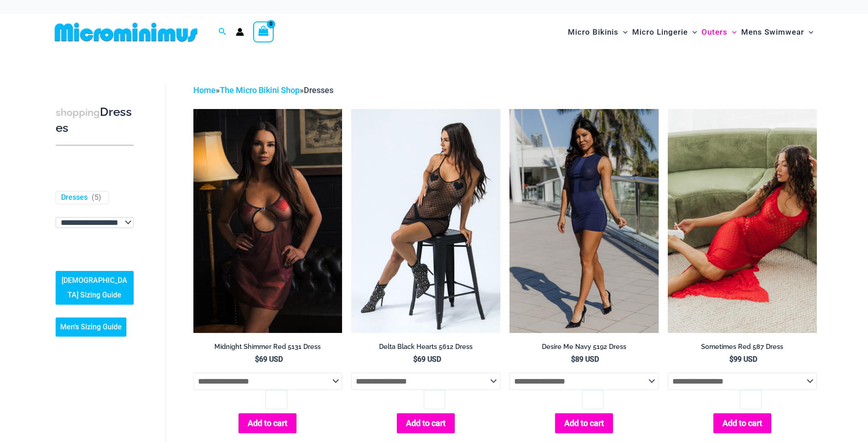 Image resolution: width=868 pixels, height=442 pixels. I want to click on span: Outers, so click(714, 32).